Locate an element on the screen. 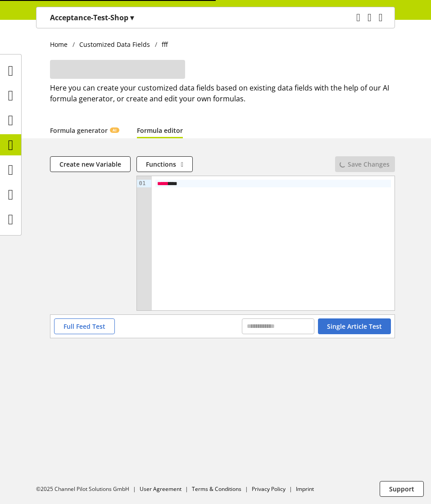 The width and height of the screenshot is (431, 504). button: Create new Variable is located at coordinates (90, 164).